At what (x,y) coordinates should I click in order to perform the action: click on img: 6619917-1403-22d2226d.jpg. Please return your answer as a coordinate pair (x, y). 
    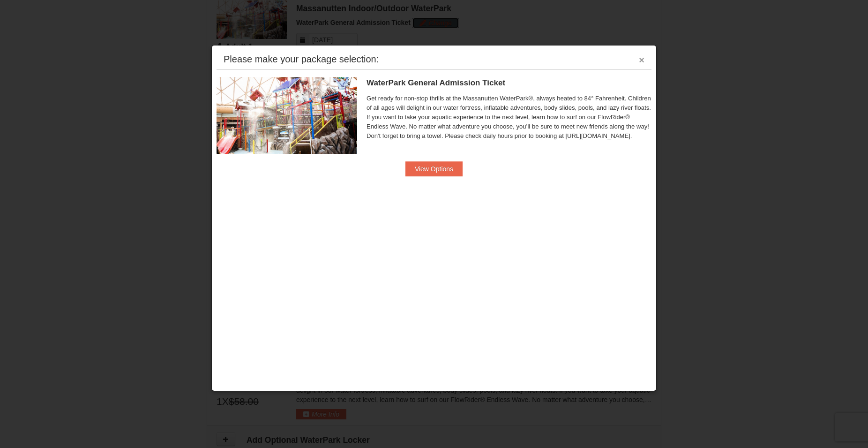
    Looking at the image, I should click on (287, 115).